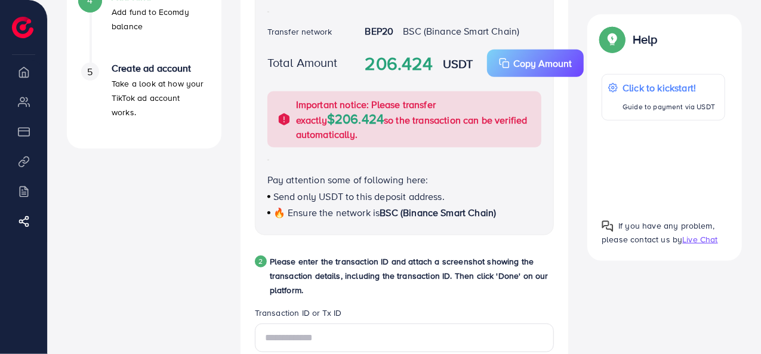  Describe the element at coordinates (405, 196) in the screenshot. I see `p: Send only USDT to this deposit address.` at that location.